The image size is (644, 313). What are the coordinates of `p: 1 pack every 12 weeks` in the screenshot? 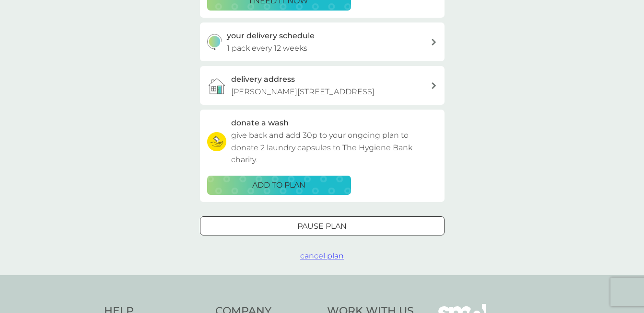 It's located at (267, 48).